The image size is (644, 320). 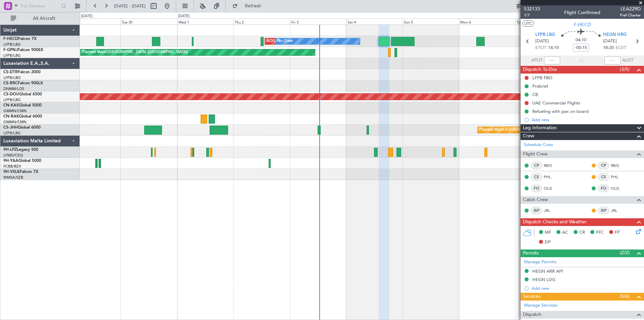 I want to click on span: 9H-YAA, so click(x=11, y=161).